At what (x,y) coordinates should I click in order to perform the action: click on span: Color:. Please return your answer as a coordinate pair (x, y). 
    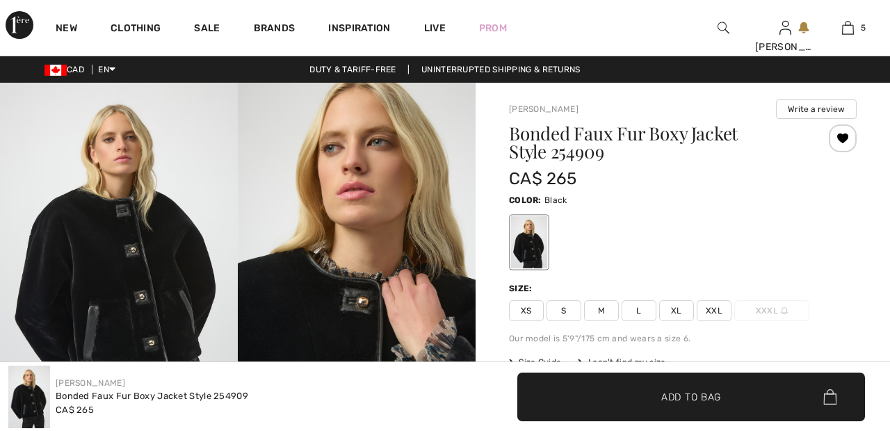
    Looking at the image, I should click on (525, 200).